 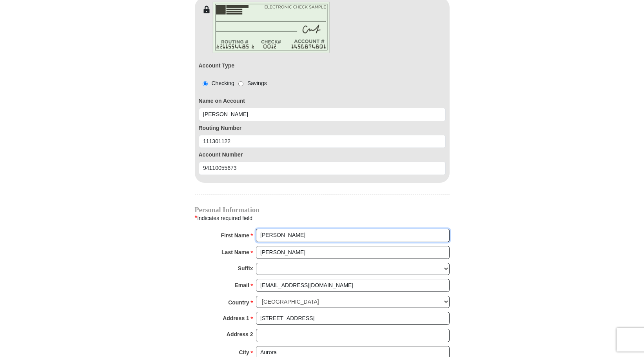 I want to click on label: Account Number, so click(x=322, y=154).